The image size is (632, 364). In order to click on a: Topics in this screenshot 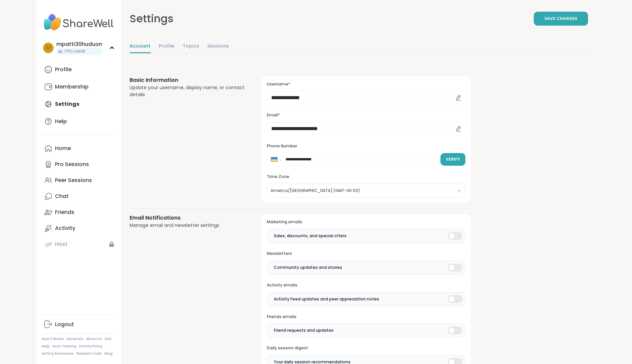, I will do `click(191, 47)`.